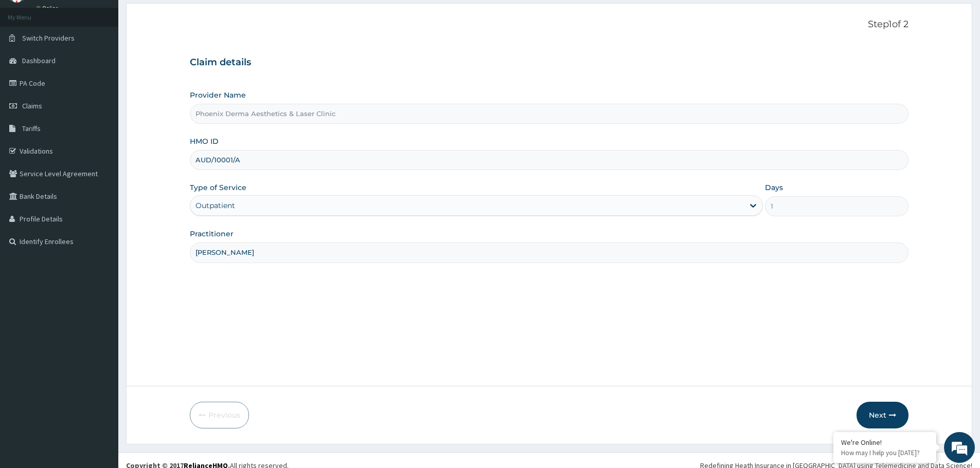 This screenshot has width=980, height=468. What do you see at coordinates (100, 298) in the screenshot?
I see `textarea: Type your message and hit 'Enter'` at bounding box center [100, 298].